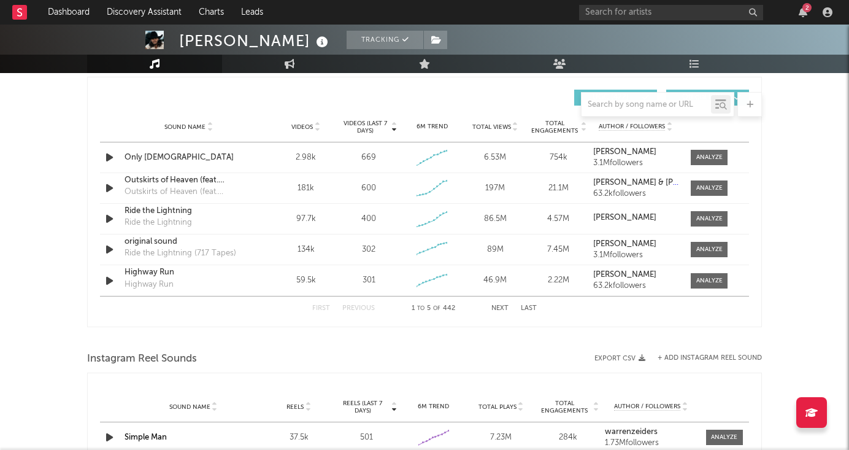 This screenshot has width=849, height=450. Describe the element at coordinates (433, 309) in the screenshot. I see `div: 1 5 442` at that location.